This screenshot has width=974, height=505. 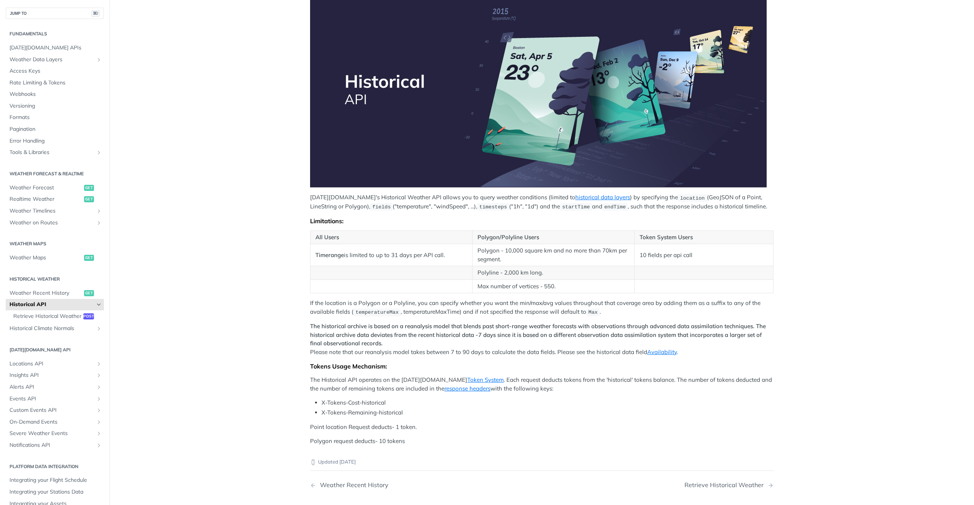 I want to click on a: Severe Weather EventsShow subpages for Severe Weather Events, so click(x=55, y=434).